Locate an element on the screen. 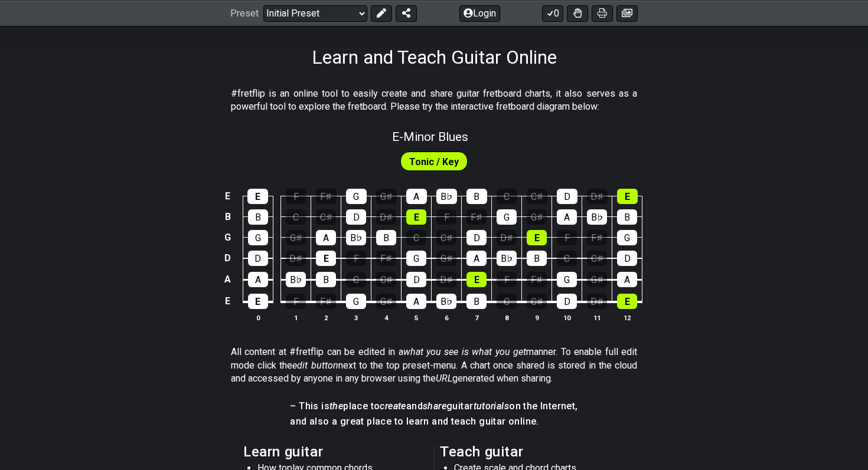 This screenshot has width=868, height=470. th: 10 is located at coordinates (567, 317).